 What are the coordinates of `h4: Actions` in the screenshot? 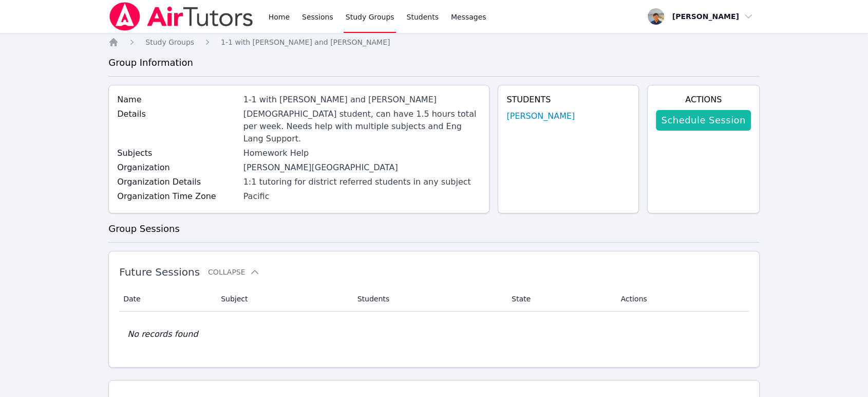 It's located at (703, 100).